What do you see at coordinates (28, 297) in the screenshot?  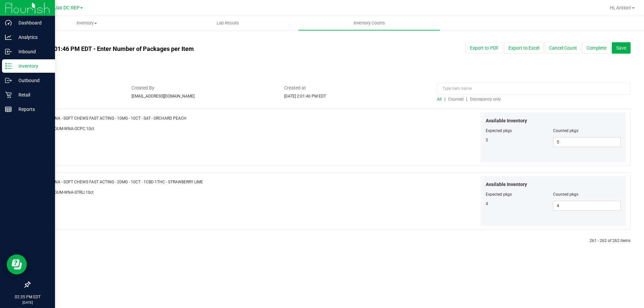 I see `p: 02:35 PM EDT` at bounding box center [28, 297].